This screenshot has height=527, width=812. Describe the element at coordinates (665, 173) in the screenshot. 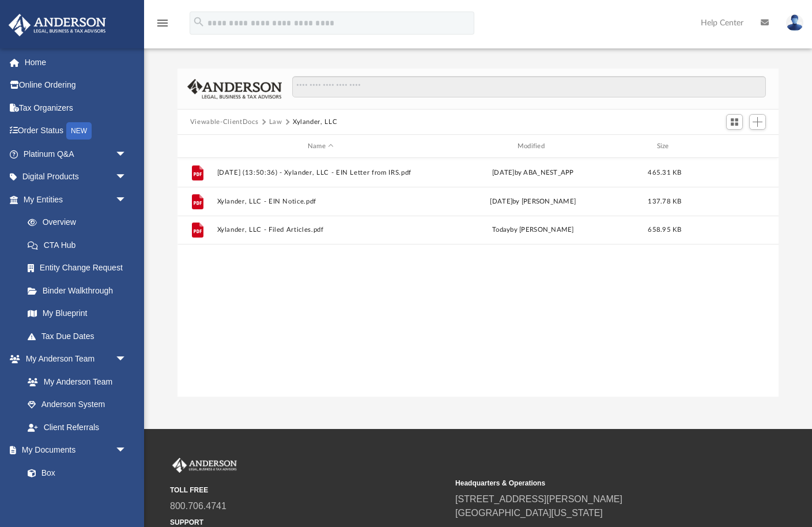

I see `span: 465.31 KB` at that location.